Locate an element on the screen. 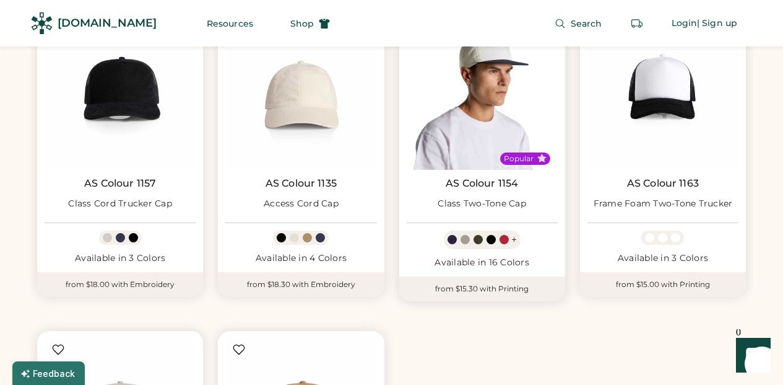 Image resolution: width=783 pixels, height=385 pixels. div: from $18.00 with Embroidery is located at coordinates (120, 284).